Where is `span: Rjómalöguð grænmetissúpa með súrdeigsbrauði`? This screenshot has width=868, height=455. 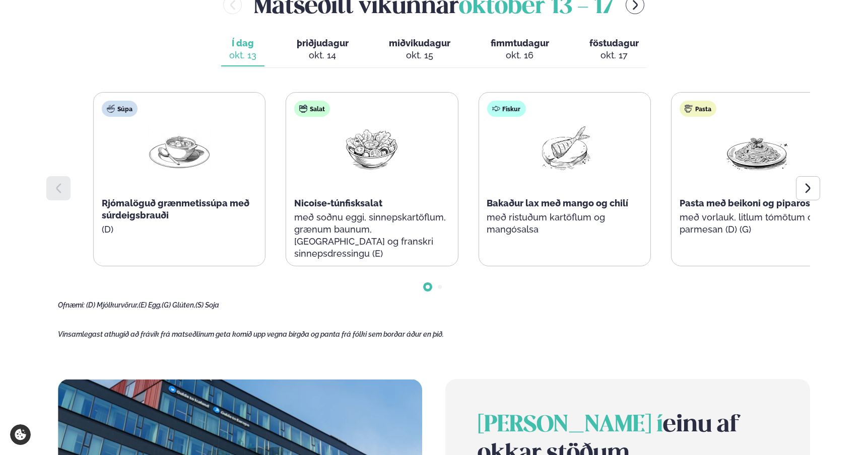
span: Rjómalöguð grænmetissúpa með súrdeigsbrauði is located at coordinates (176, 209).